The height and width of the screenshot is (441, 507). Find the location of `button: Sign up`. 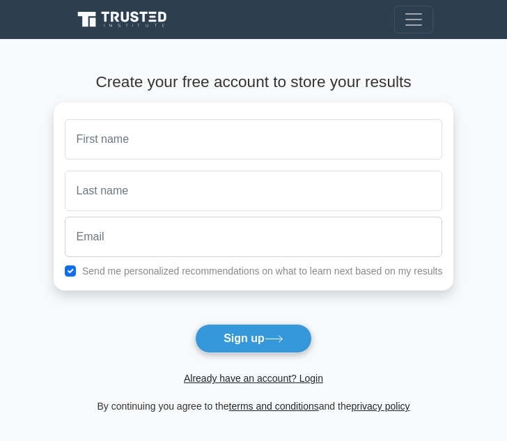

button: Sign up is located at coordinates (254, 339).